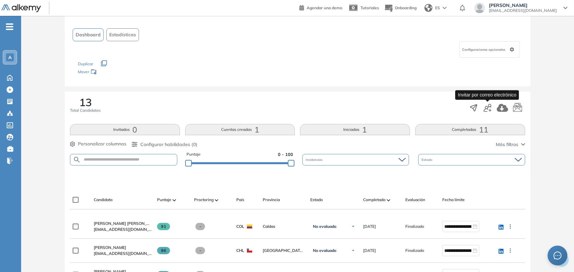  What do you see at coordinates (355, 160) in the screenshot?
I see `div: Incidencias` at bounding box center [355, 160].